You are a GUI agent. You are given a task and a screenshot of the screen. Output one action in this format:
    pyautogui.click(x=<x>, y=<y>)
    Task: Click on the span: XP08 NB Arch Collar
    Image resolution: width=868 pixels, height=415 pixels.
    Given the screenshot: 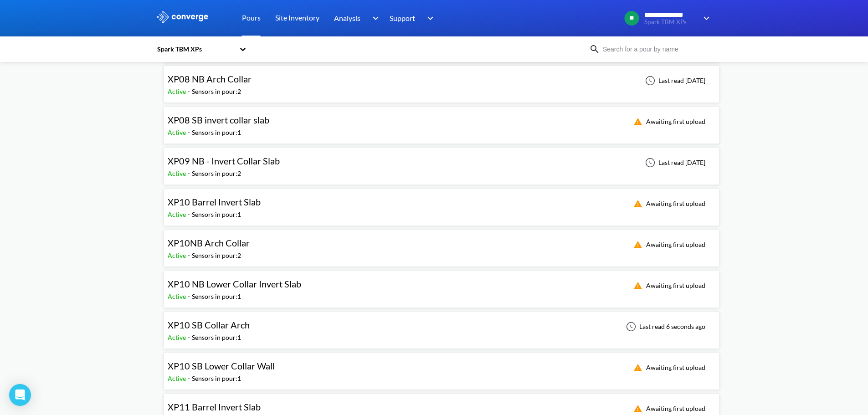 What is the action you would take?
    pyautogui.click(x=209, y=79)
    